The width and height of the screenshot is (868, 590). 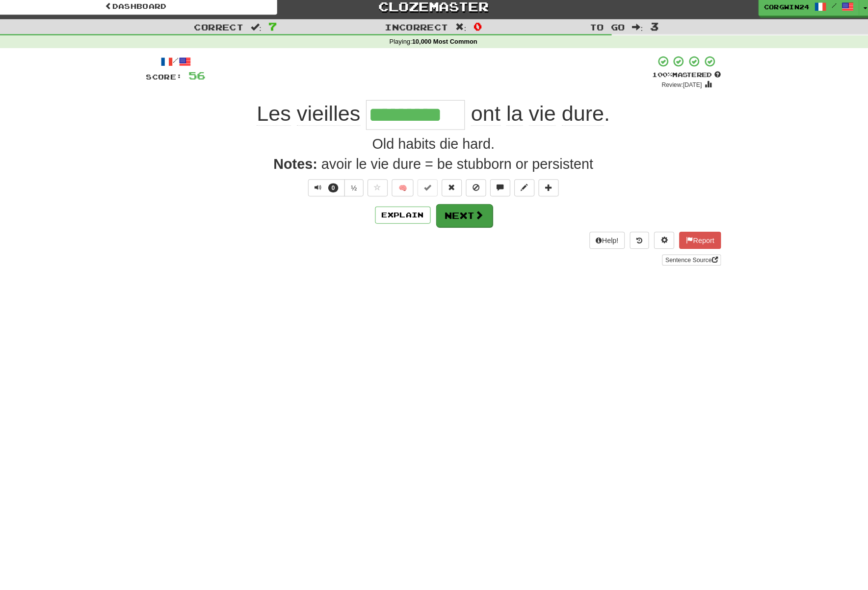 What do you see at coordinates (499, 189) in the screenshot?
I see `button: Discuss sentence (alt+u)` at bounding box center [499, 189].